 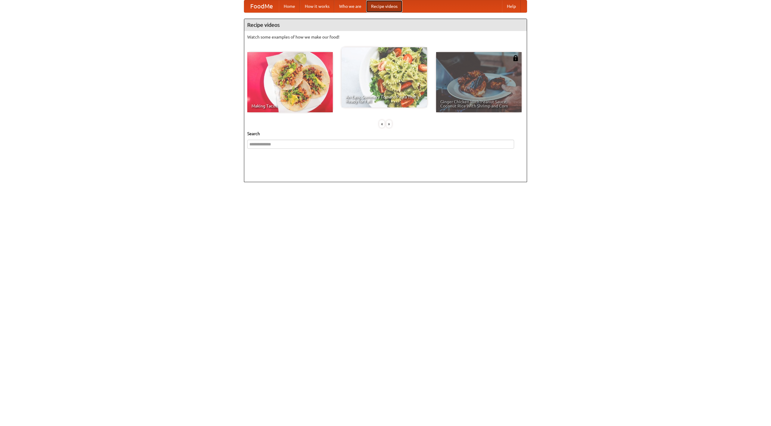 I want to click on h5: Search, so click(x=385, y=134).